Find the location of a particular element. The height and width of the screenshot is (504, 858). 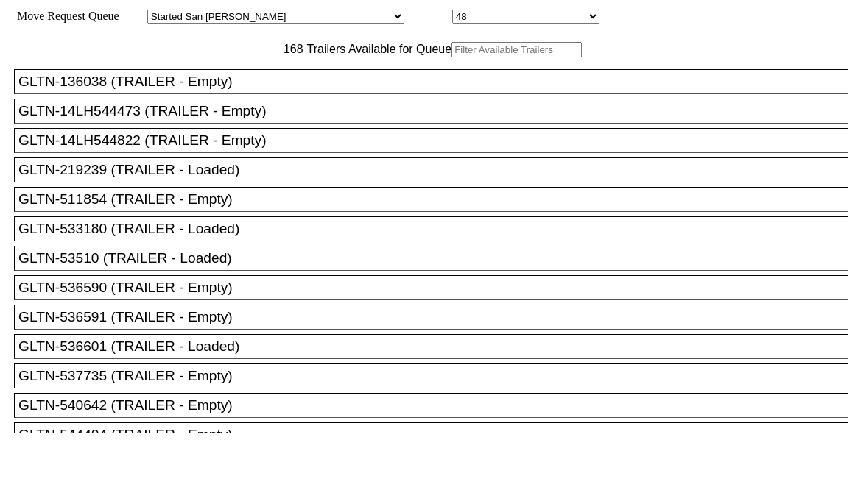

div: GLTN-536590 (TRAILER - Empty) is located at coordinates (437, 287).